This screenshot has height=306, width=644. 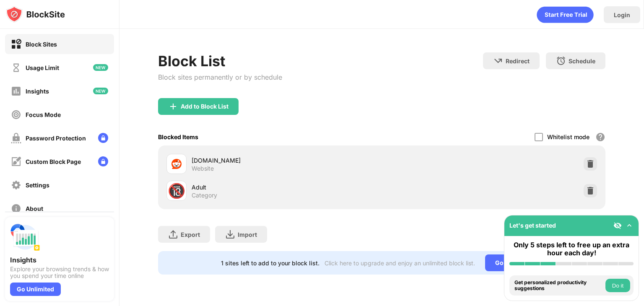 What do you see at coordinates (16, 44) in the screenshot?
I see `img: block-on.svg` at bounding box center [16, 44].